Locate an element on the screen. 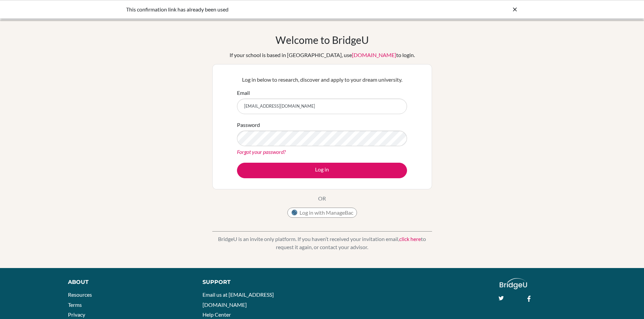 The height and width of the screenshot is (319, 644). a: click here is located at coordinates (410, 239).